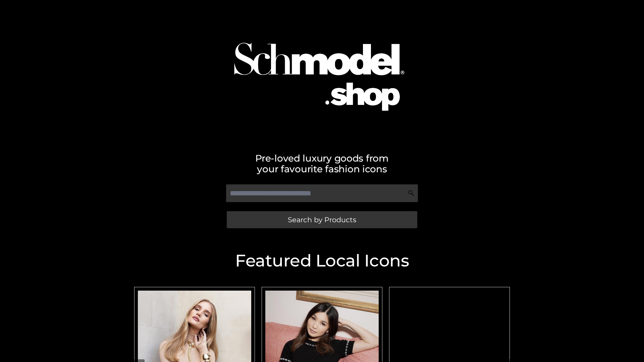 The width and height of the screenshot is (644, 362). I want to click on span: Search by Products, so click(322, 220).